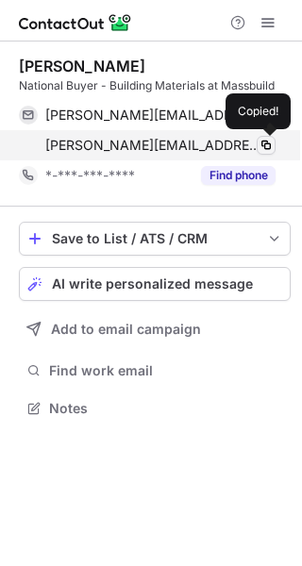 This screenshot has width=302, height=566. I want to click on button: Reveal Button, so click(238, 175).